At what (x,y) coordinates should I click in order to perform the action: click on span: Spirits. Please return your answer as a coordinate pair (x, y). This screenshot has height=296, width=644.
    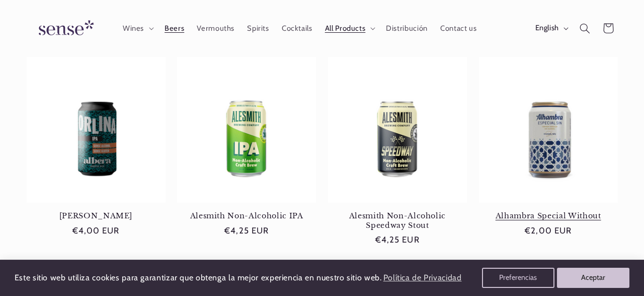
    Looking at the image, I should click on (258, 28).